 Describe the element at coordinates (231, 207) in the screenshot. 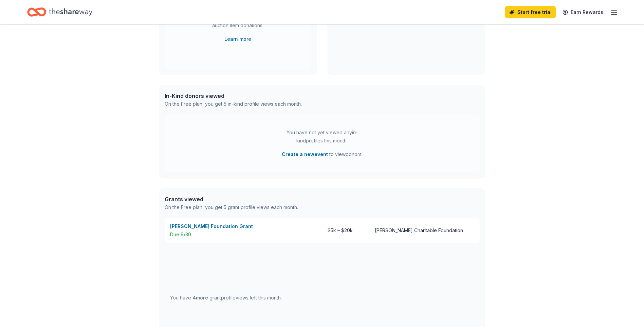

I see `div: On the Free plan, you get 5 grant profile views each month.` at that location.